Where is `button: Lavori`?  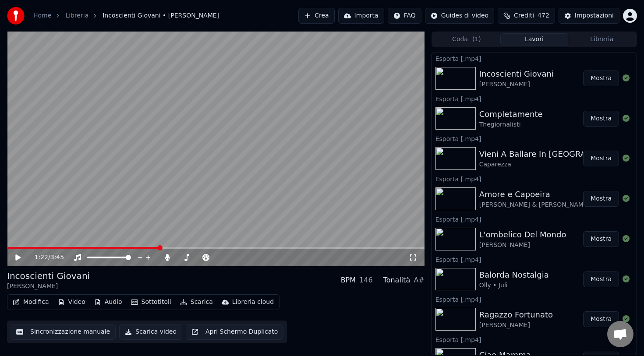
button: Lavori is located at coordinates (534, 40).